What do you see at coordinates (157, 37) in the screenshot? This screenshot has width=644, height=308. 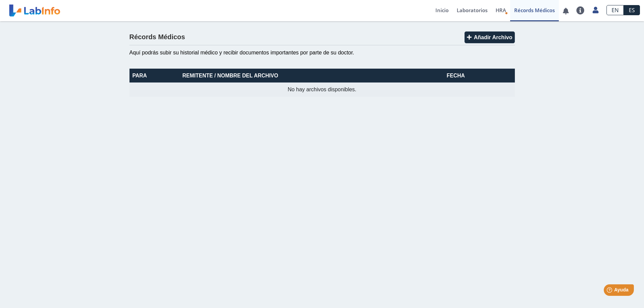 I see `h4: Récords Médicos` at bounding box center [157, 37].